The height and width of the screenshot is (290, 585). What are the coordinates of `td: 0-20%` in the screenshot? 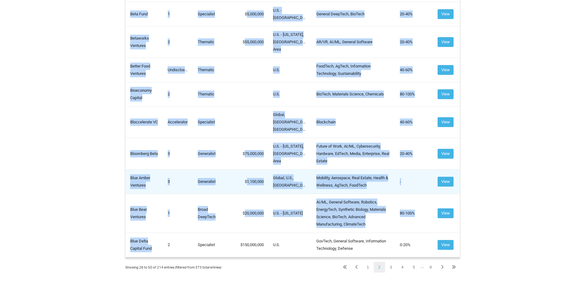 It's located at (414, 245).